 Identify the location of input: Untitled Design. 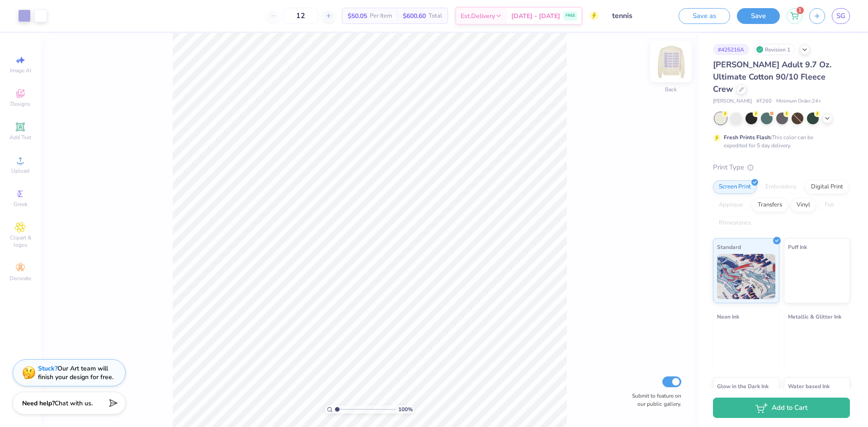
(638, 16).